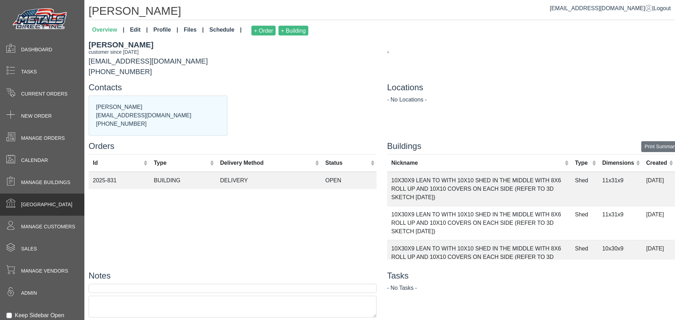 The image size is (675, 320). What do you see at coordinates (40, 19) in the screenshot?
I see `img: Metals Direct Inc Logo` at bounding box center [40, 19].